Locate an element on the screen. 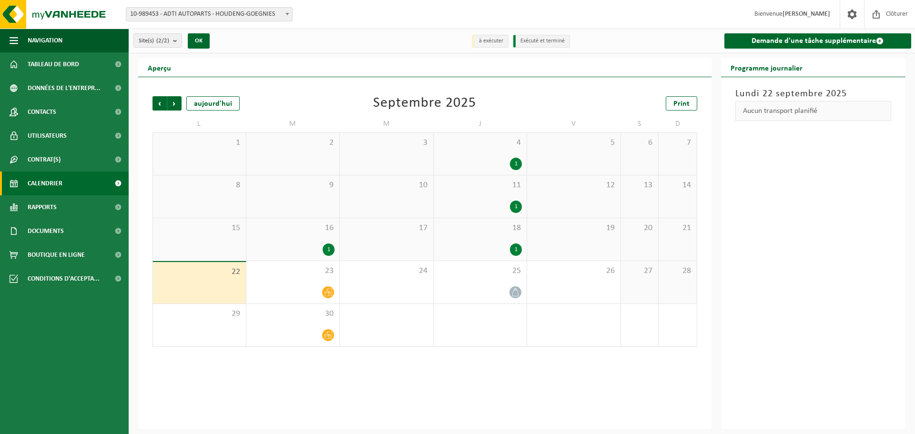 The image size is (915, 434). span: Tableau de bord is located at coordinates (53, 64).